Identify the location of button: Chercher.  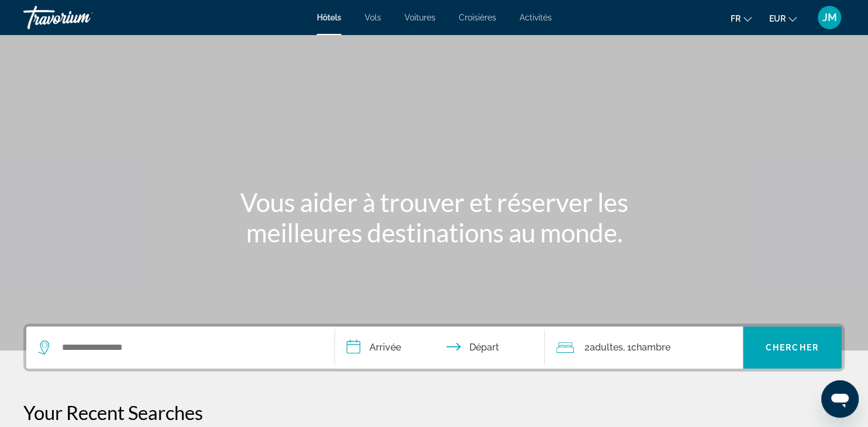
(792, 348).